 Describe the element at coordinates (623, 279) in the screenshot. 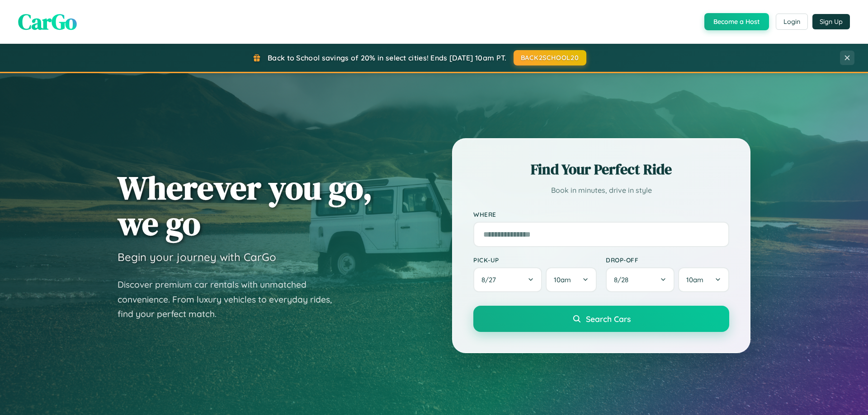

I see `span: 8 / 28` at that location.